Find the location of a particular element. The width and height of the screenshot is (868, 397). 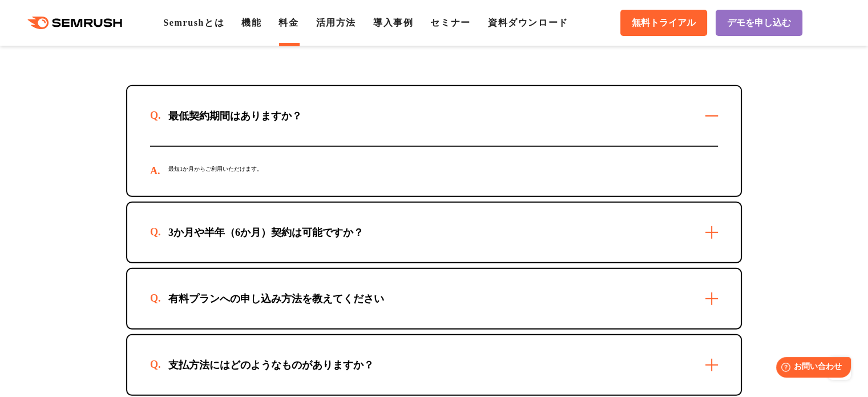

a: 活用方法 is located at coordinates (336, 22).